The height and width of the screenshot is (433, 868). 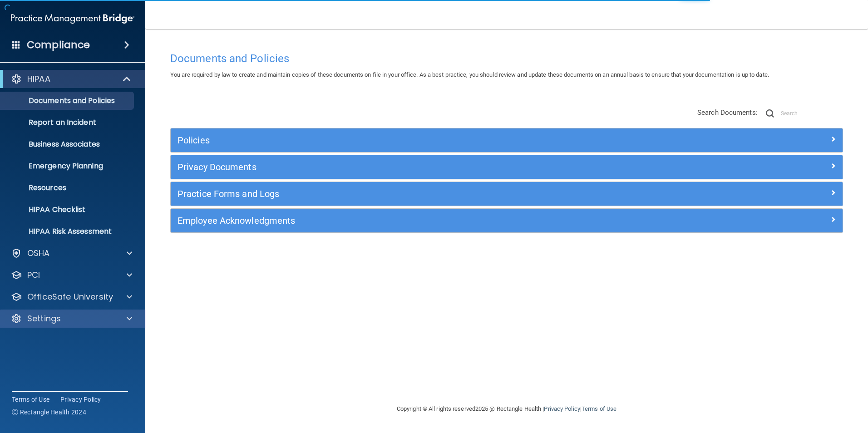 I want to click on p: Emergency Planning, so click(x=68, y=166).